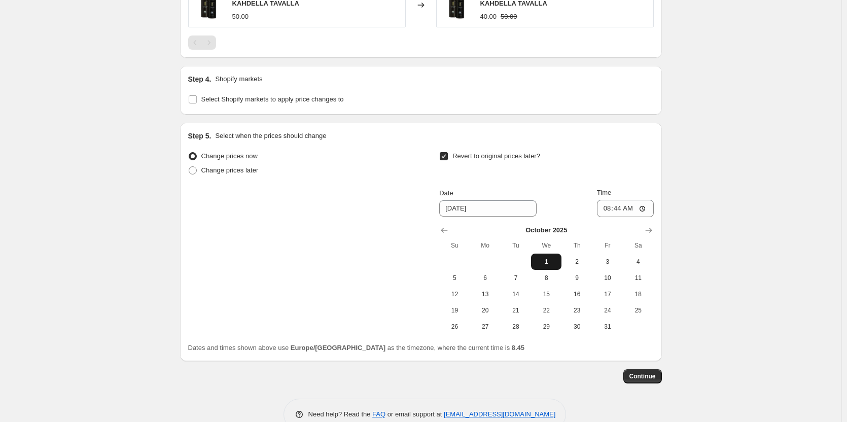  I want to click on button: Show next month, November 2025, so click(649, 230).